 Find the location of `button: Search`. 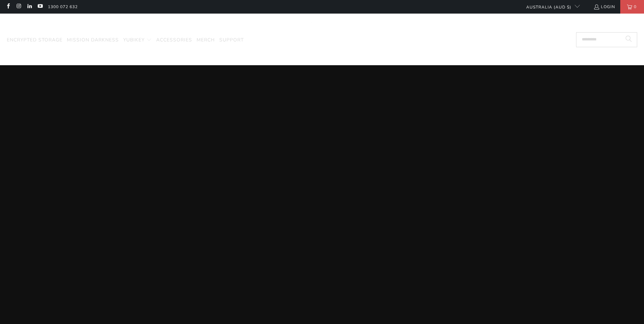

button: Search is located at coordinates (629, 40).